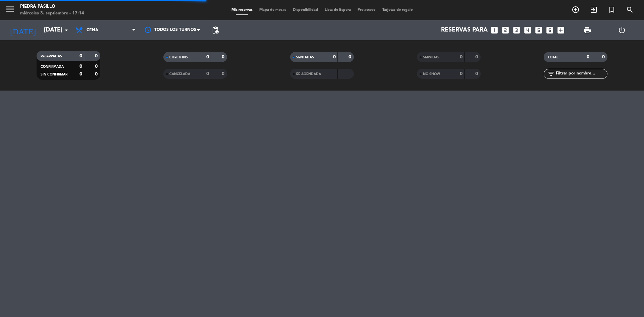  What do you see at coordinates (92, 30) in the screenshot?
I see `span: Cena` at bounding box center [92, 30].